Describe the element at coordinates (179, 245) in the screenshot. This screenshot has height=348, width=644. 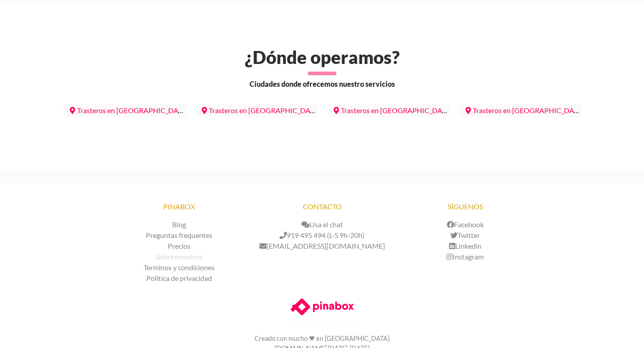
I see `a: Precios` at that location.